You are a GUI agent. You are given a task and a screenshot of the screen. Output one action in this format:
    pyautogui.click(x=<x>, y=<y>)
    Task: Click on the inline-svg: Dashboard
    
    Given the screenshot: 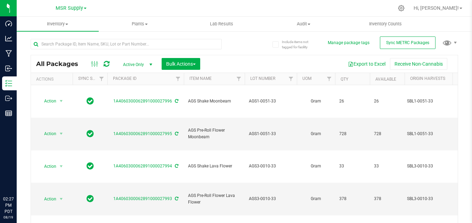 What is the action you would take?
    pyautogui.click(x=9, y=24)
    